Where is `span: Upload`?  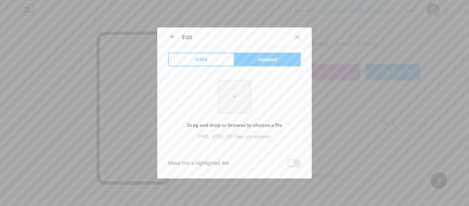
span: Upload is located at coordinates (267, 59).